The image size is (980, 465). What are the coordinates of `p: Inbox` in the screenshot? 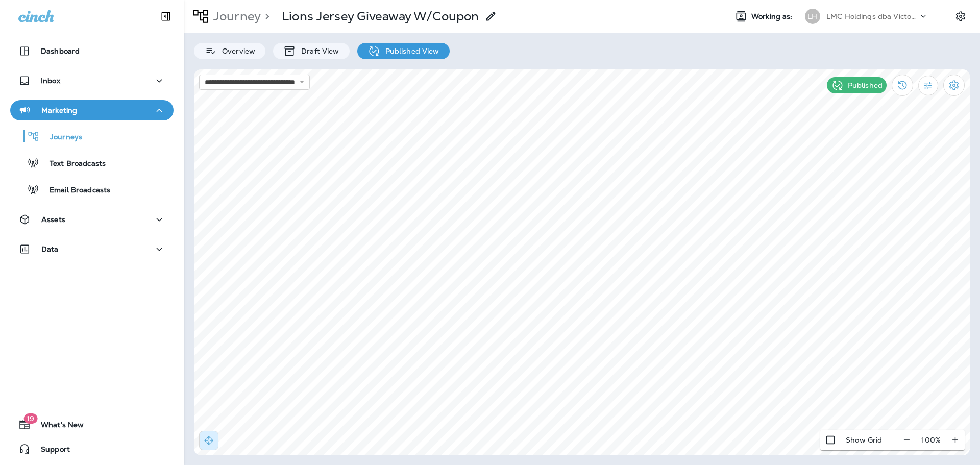 It's located at (51, 81).